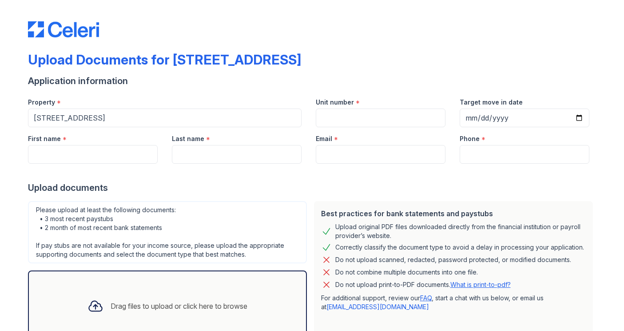 Image resolution: width=624 pixels, height=331 pixels. I want to click on label: Property, so click(41, 102).